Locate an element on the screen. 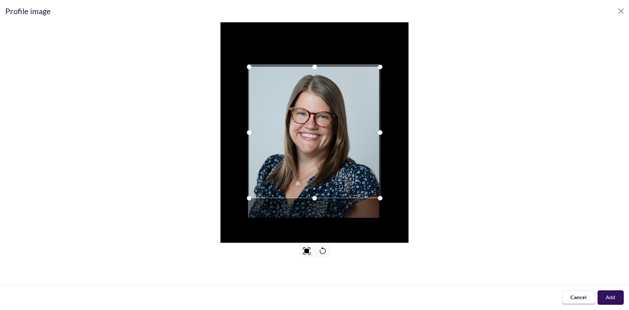 The width and height of the screenshot is (629, 310). div: Profile image is located at coordinates (28, 11).